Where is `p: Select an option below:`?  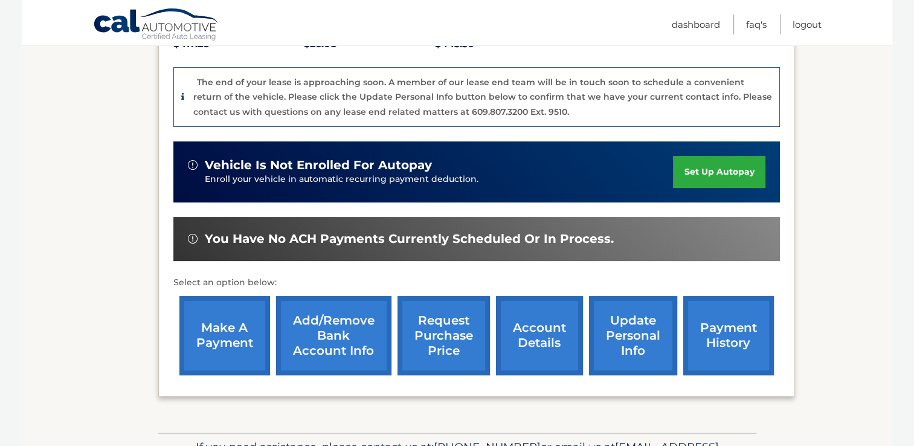 p: Select an option below: is located at coordinates (477, 283).